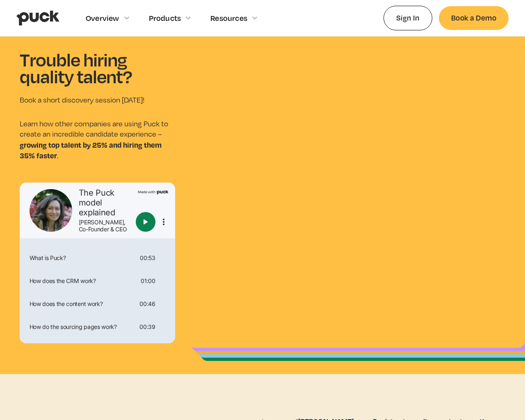 This screenshot has height=420, width=525. What do you see at coordinates (97, 281) in the screenshot?
I see `div: How does the CRM work?01:00More options` at bounding box center [97, 281].